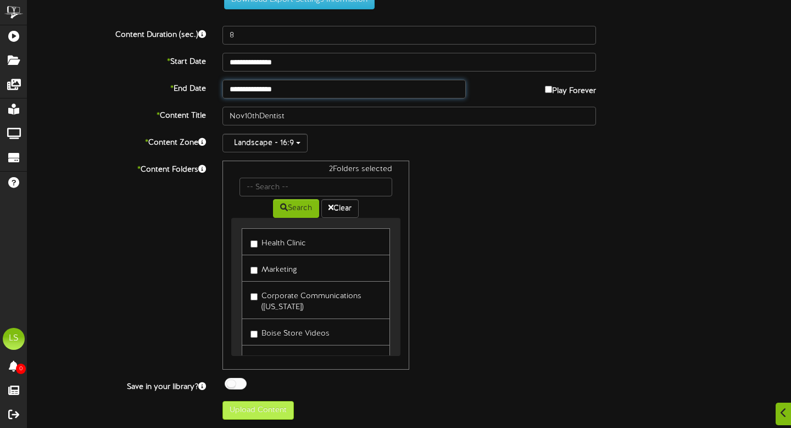 The width and height of the screenshot is (791, 428). Describe the element at coordinates (117, 168) in the screenshot. I see `label: Content Folders` at that location.